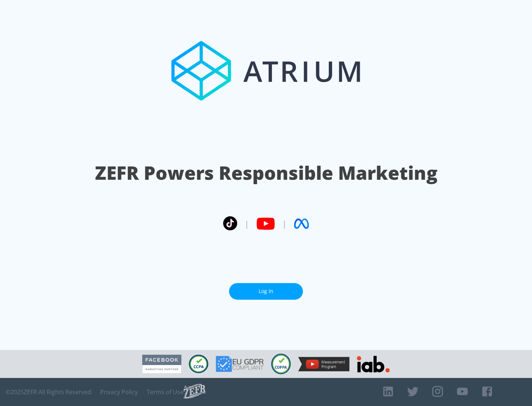  What do you see at coordinates (373, 364) in the screenshot?
I see `img: IAB` at bounding box center [373, 364].